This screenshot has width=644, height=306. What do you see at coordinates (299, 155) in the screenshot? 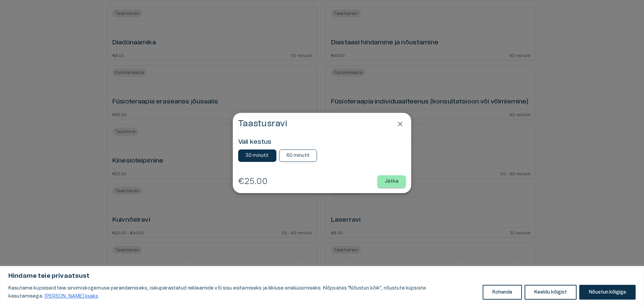
I see `button: 60 minutit` at bounding box center [299, 155].